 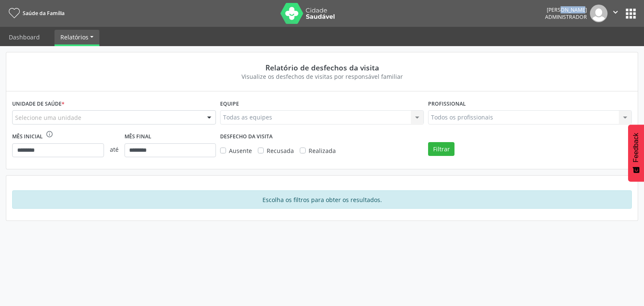 I want to click on label: Mês inicial, so click(x=27, y=136).